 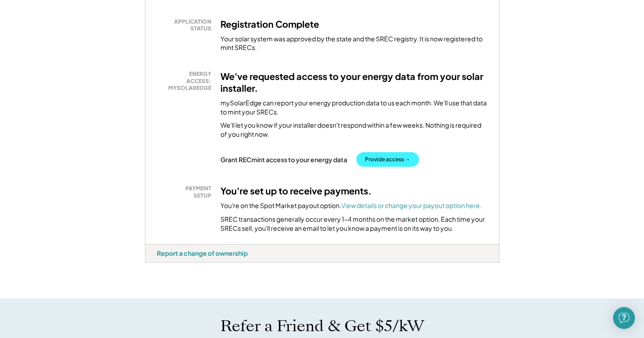 I want to click on div: Report a change of ownership, so click(x=202, y=253).